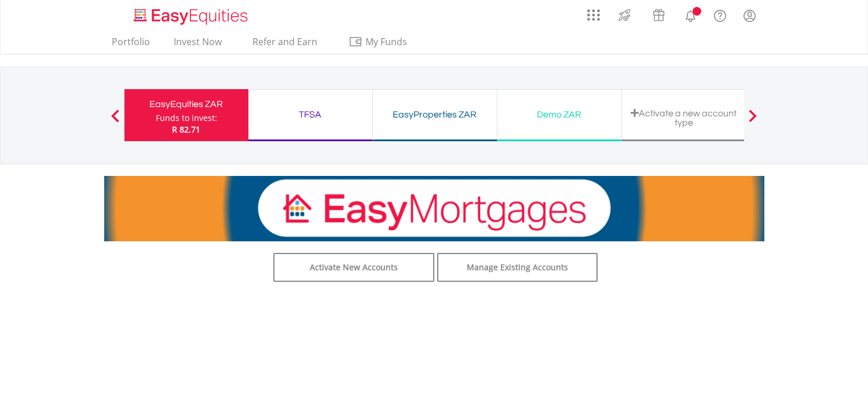 This screenshot has width=868, height=419. I want to click on a: Vouchers, so click(659, 14).